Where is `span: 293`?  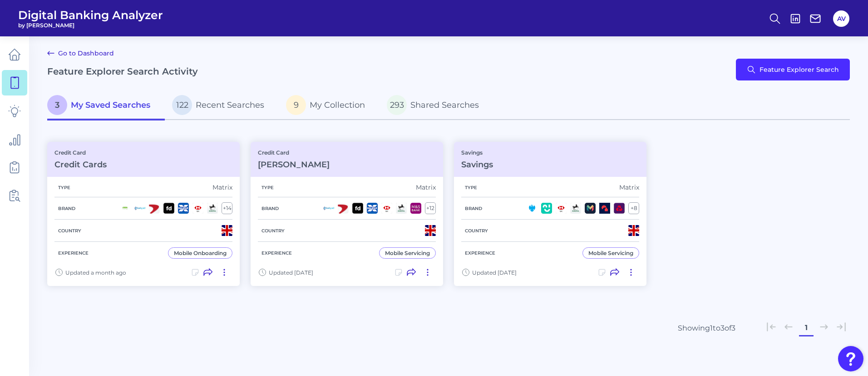 span: 293 is located at coordinates (397, 105).